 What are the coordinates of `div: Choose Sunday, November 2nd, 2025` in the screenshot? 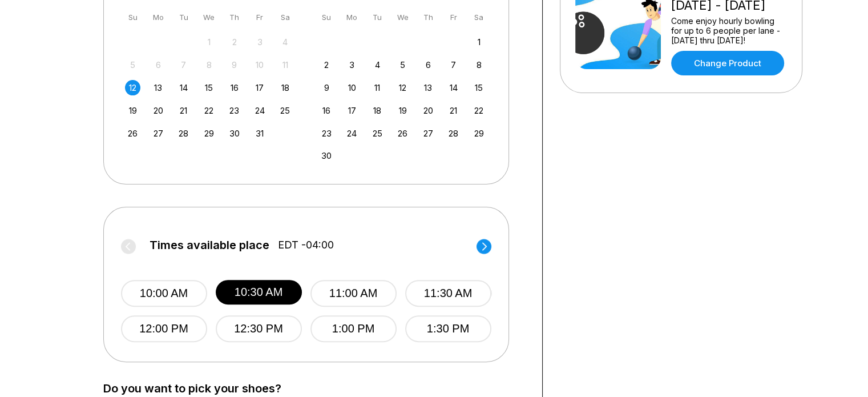 It's located at (326, 64).